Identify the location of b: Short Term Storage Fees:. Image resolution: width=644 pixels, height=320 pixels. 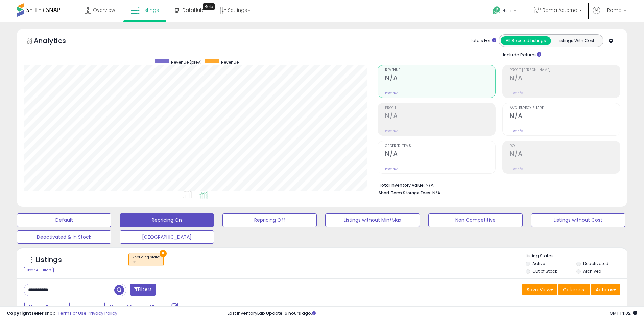
(405, 192).